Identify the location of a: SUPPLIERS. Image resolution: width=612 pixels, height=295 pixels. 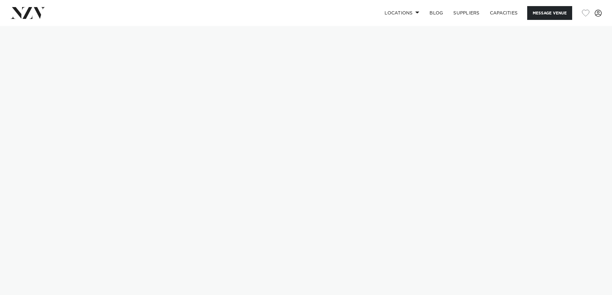
(466, 13).